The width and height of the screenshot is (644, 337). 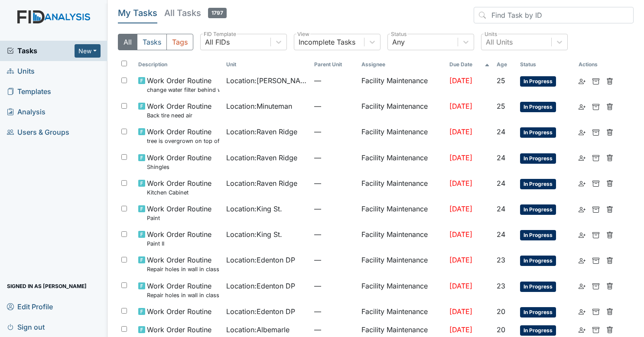 What do you see at coordinates (179, 238) in the screenshot?
I see `span: Work Order Routine Paint II` at bounding box center [179, 238].